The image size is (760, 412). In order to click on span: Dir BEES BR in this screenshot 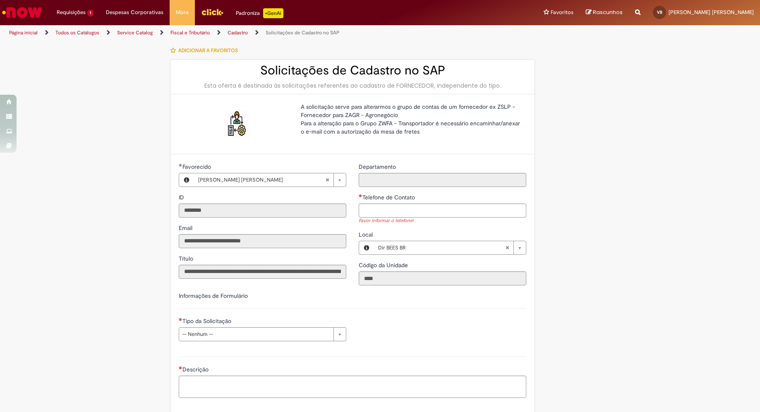, I will do `click(441, 248)`.